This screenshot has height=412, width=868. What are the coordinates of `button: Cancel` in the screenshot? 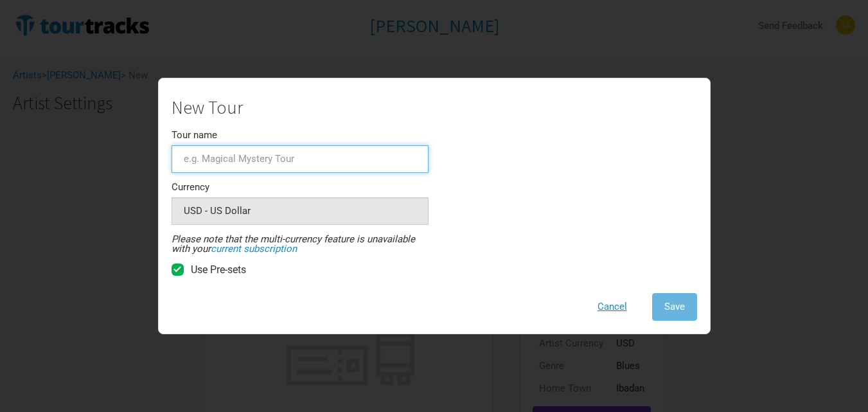 It's located at (612, 307).